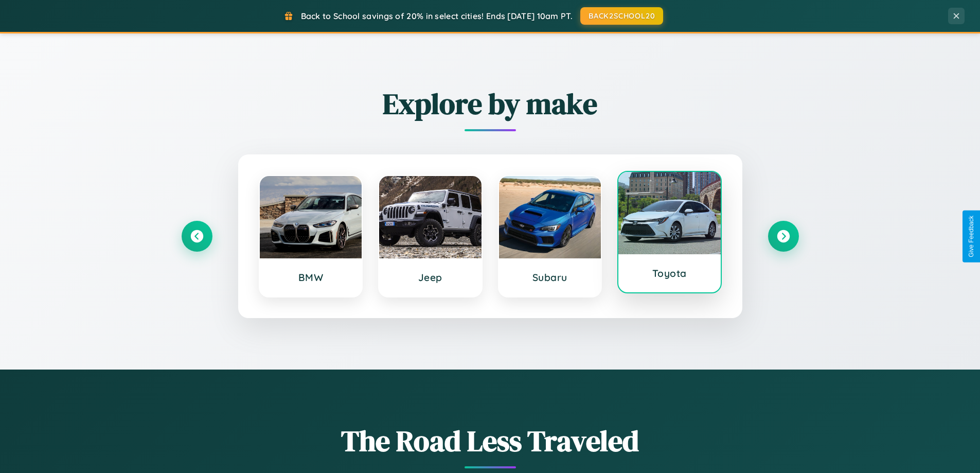 The width and height of the screenshot is (980, 473). I want to click on h3: Jeep, so click(430, 277).